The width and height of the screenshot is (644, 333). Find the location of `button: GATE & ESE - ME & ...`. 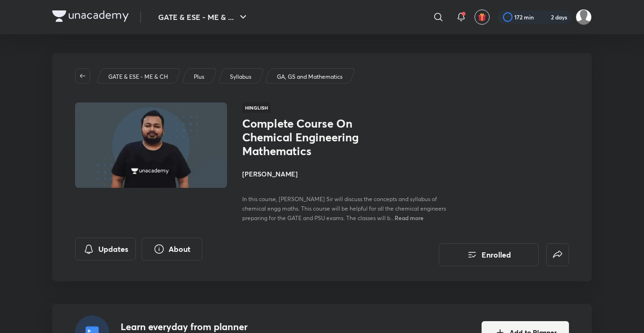

button: GATE & ESE - ME & ... is located at coordinates (203, 17).